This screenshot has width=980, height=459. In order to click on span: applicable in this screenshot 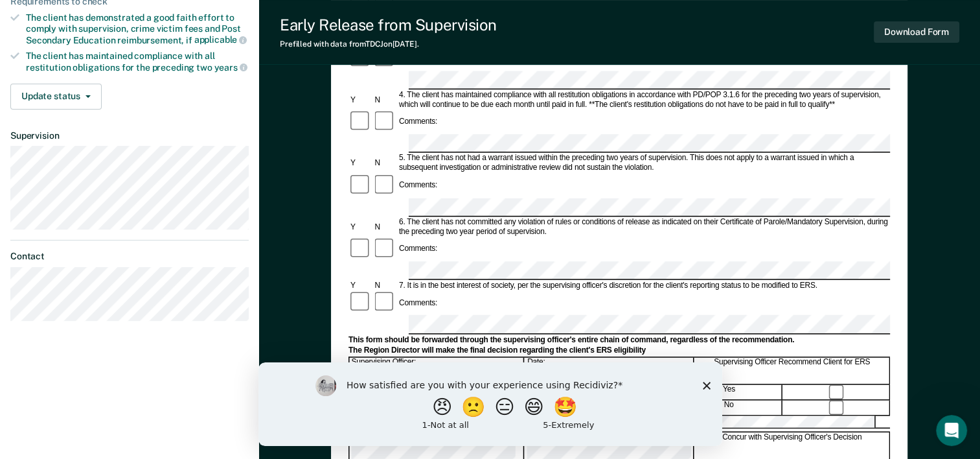, I will do `click(220, 40)`.